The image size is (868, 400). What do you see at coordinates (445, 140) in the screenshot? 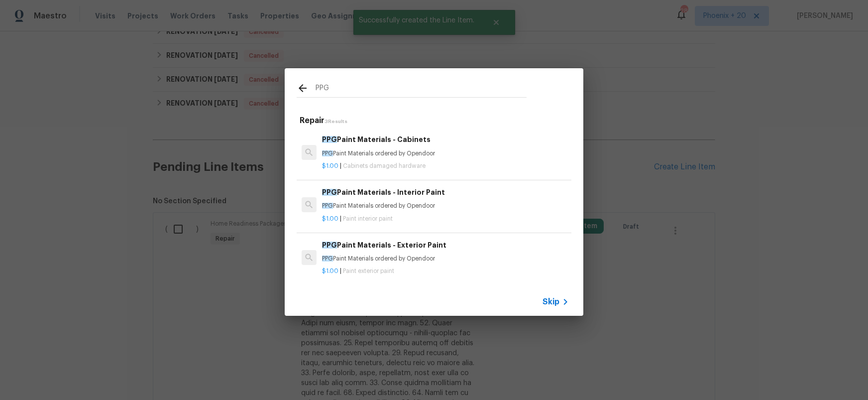
I see `h6: Paint Materials - Cabinets` at bounding box center [445, 140].